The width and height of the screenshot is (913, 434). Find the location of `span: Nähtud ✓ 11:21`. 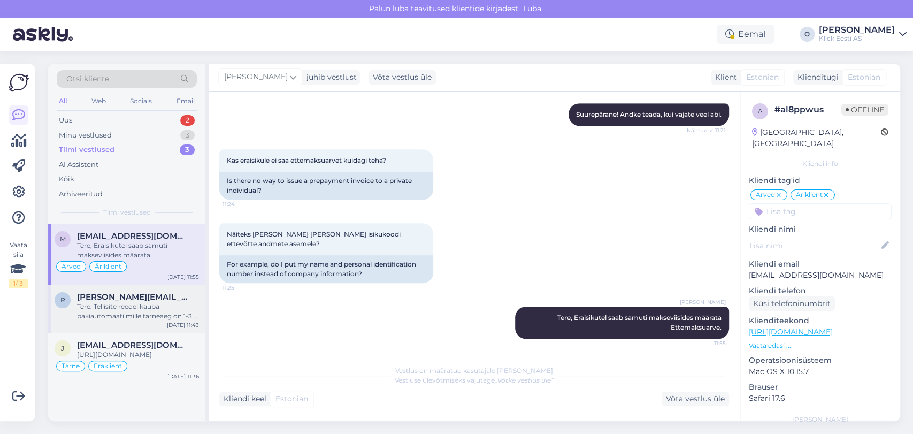

span: Nähtud ✓ 11:21 is located at coordinates (705, 130).